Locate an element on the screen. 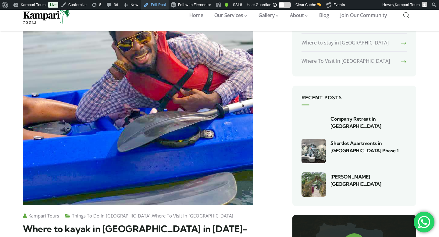 Image resolution: width=439 pixels, height=237 pixels. span: Recent Posts is located at coordinates (322, 98).